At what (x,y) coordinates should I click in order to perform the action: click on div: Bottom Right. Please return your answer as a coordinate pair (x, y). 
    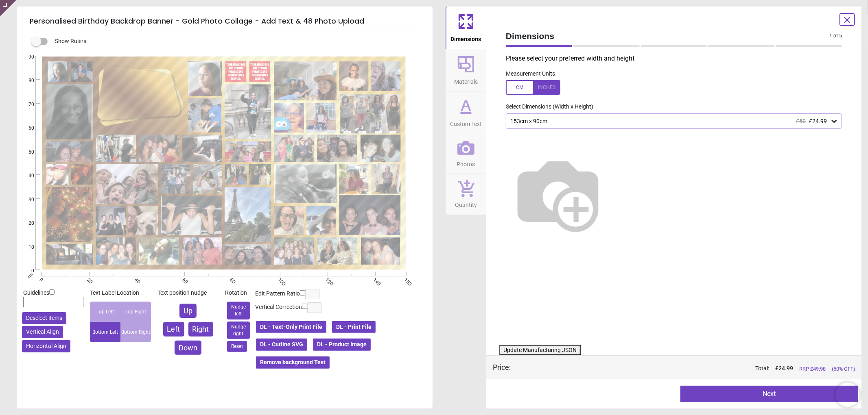
    Looking at the image, I should click on (135, 332).